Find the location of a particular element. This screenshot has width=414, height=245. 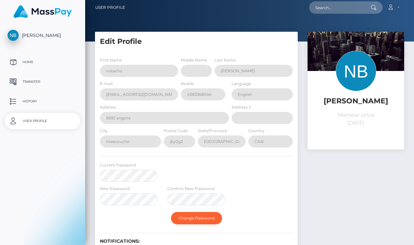

label: Mobile is located at coordinates (187, 84).